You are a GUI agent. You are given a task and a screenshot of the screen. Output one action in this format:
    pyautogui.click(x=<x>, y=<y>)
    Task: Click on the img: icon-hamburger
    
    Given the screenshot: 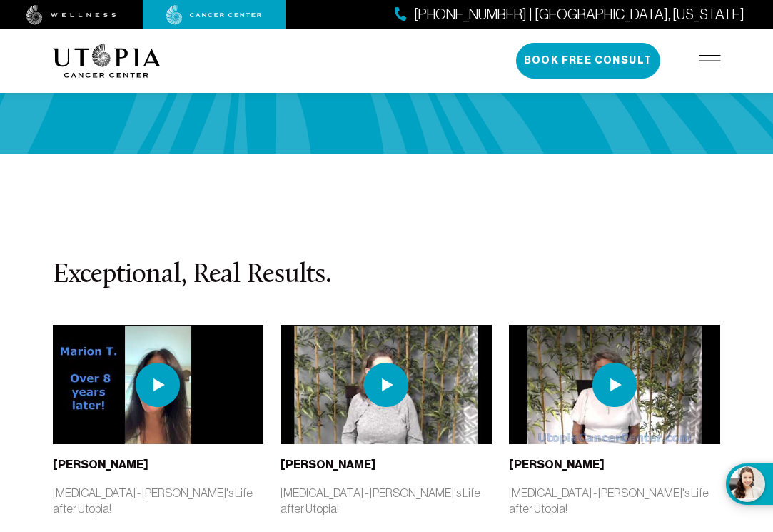 What is the action you would take?
    pyautogui.click(x=710, y=61)
    